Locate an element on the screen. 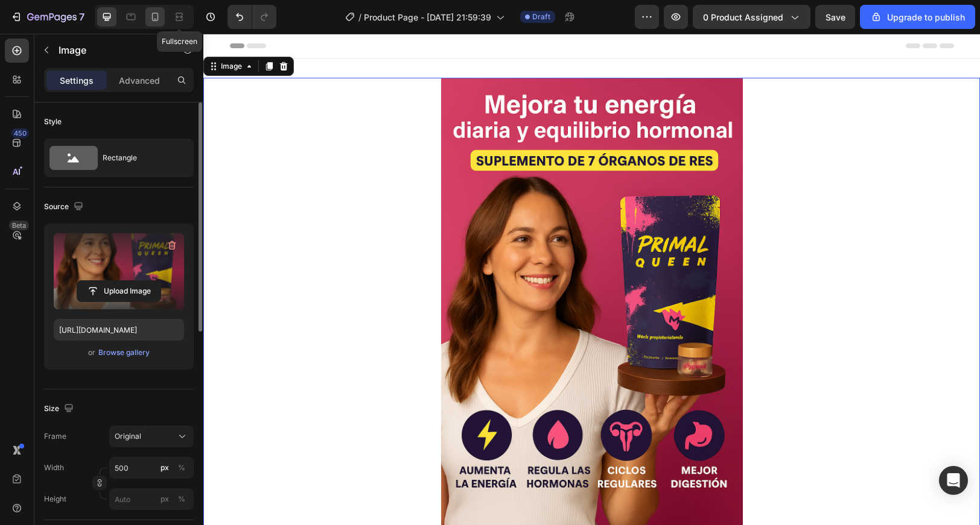 The width and height of the screenshot is (980, 525). span: Save is located at coordinates (835, 17).